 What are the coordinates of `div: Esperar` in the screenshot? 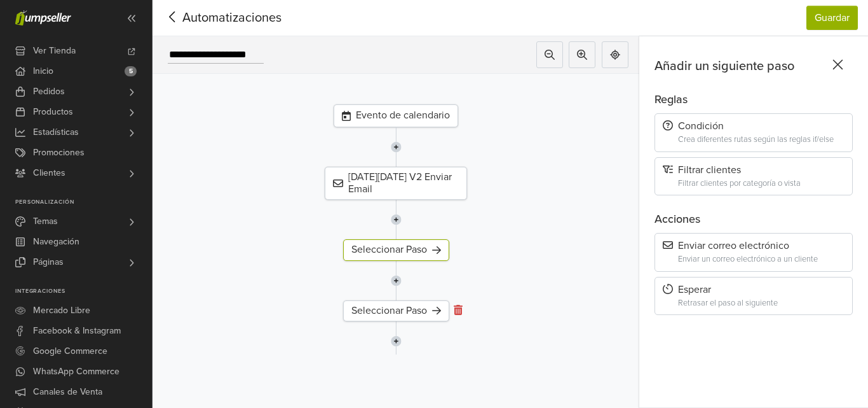 It's located at (754, 289).